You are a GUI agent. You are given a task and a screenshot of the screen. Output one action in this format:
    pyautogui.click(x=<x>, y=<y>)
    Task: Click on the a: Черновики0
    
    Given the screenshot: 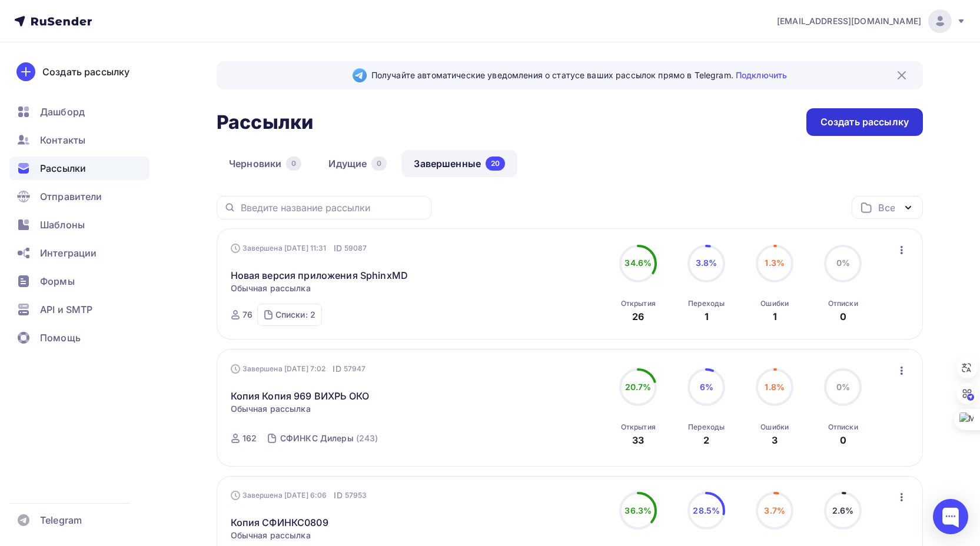 What is the action you would take?
    pyautogui.click(x=265, y=164)
    